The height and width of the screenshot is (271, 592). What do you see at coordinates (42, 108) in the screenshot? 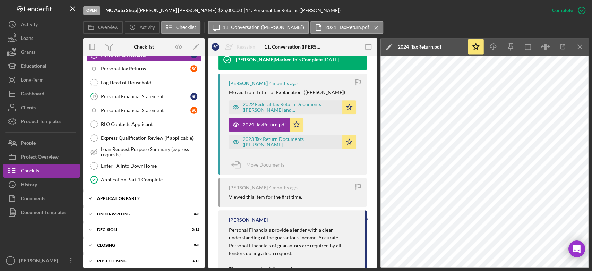
I see `button: Clients` at bounding box center [42, 108].